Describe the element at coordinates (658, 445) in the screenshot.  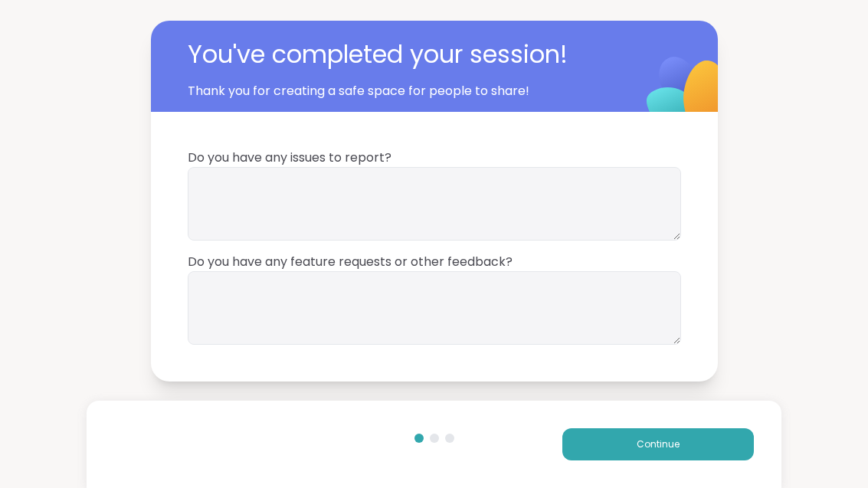
I see `span: Continue` at that location.